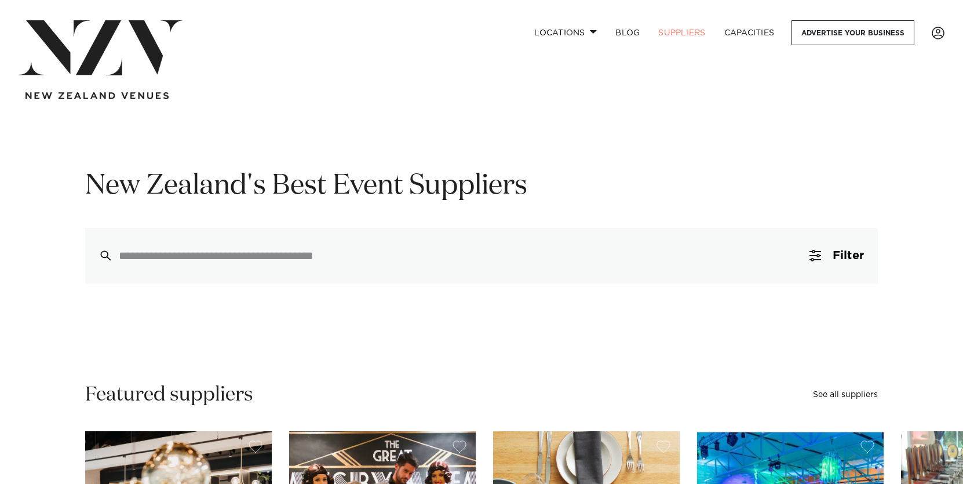 The height and width of the screenshot is (484, 963). Describe the element at coordinates (169, 395) in the screenshot. I see `h2: Featured suppliers` at that location.